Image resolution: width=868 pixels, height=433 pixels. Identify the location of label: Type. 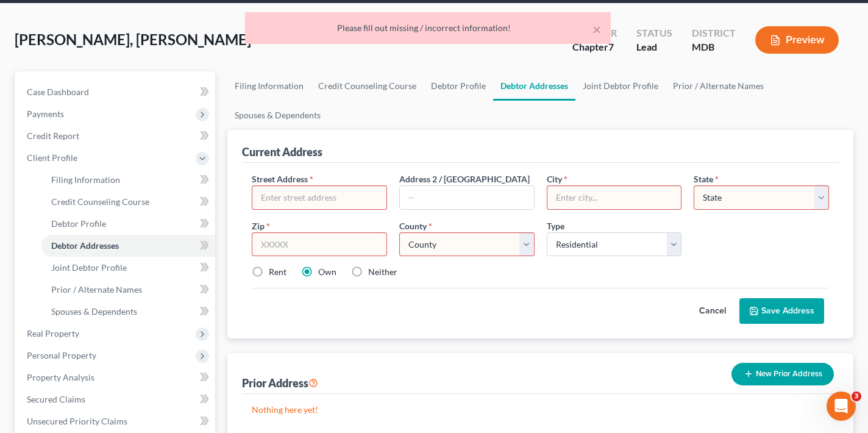
(555, 225).